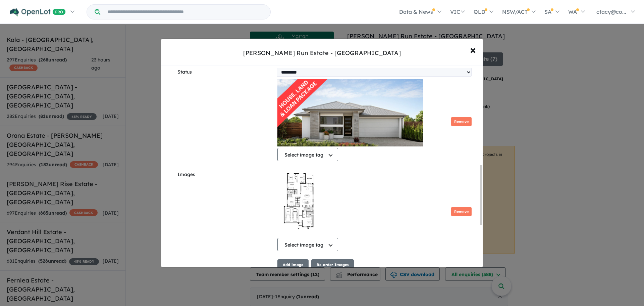 Image resolution: width=644 pixels, height=306 pixels. I want to click on label: Images, so click(226, 175).